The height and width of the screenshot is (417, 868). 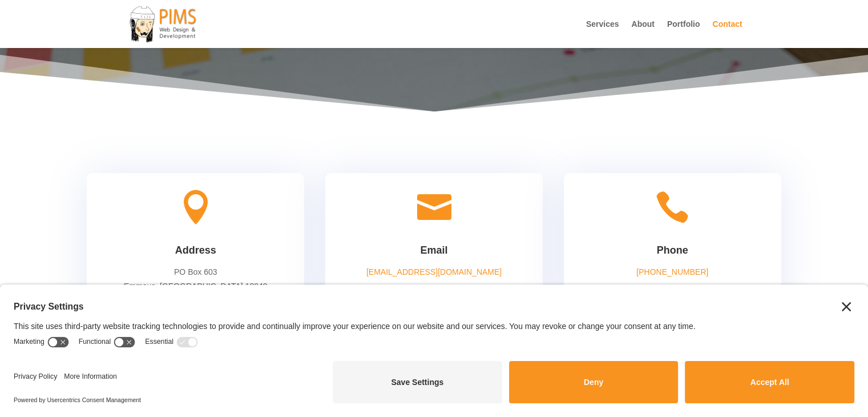 What do you see at coordinates (195, 250) in the screenshot?
I see `span: Address` at bounding box center [195, 250].